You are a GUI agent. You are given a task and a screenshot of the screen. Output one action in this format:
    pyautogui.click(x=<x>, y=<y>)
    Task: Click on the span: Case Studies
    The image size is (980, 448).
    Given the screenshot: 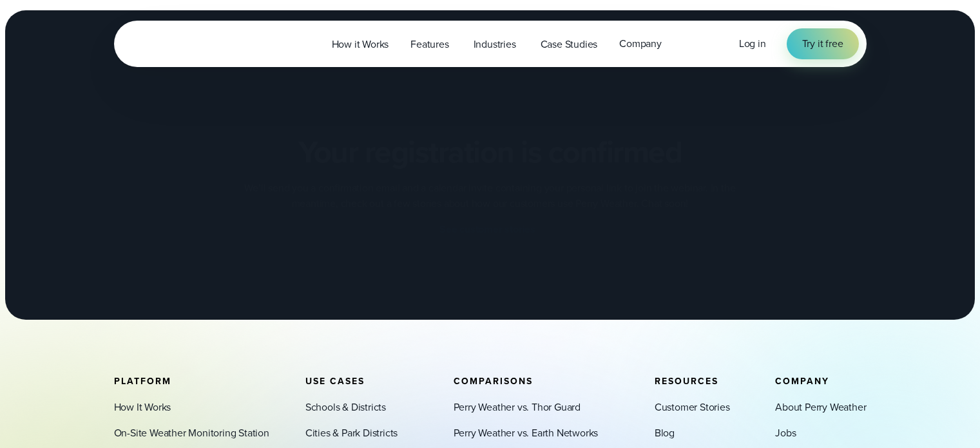 What is the action you would take?
    pyautogui.click(x=569, y=44)
    